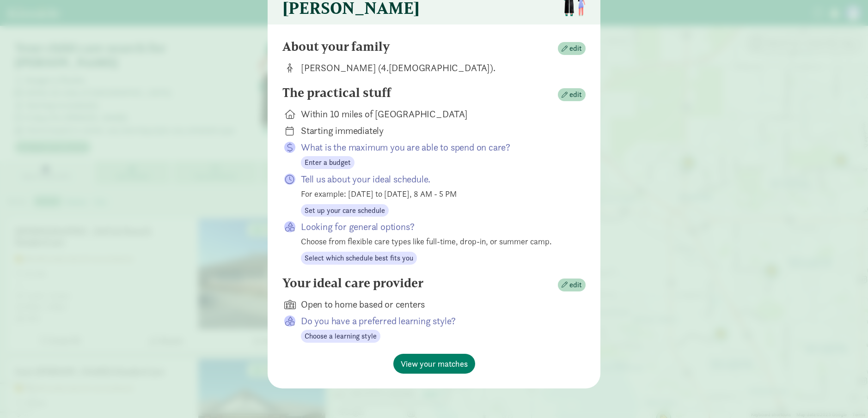 The image size is (868, 418). What do you see at coordinates (434, 364) in the screenshot?
I see `button: View your matches` at bounding box center [434, 364].